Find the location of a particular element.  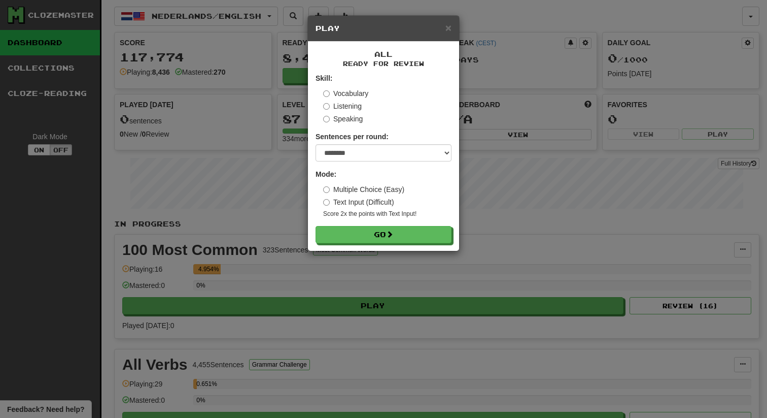

small: Score 2x the points with Text Input ! is located at coordinates (387, 214).